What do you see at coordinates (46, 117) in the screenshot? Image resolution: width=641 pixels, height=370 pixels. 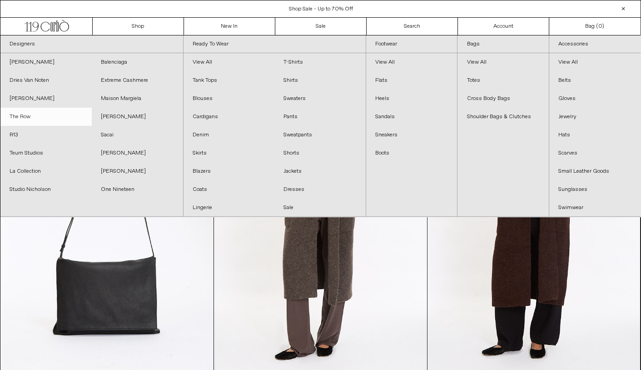 I see `a: The Row` at bounding box center [46, 117].